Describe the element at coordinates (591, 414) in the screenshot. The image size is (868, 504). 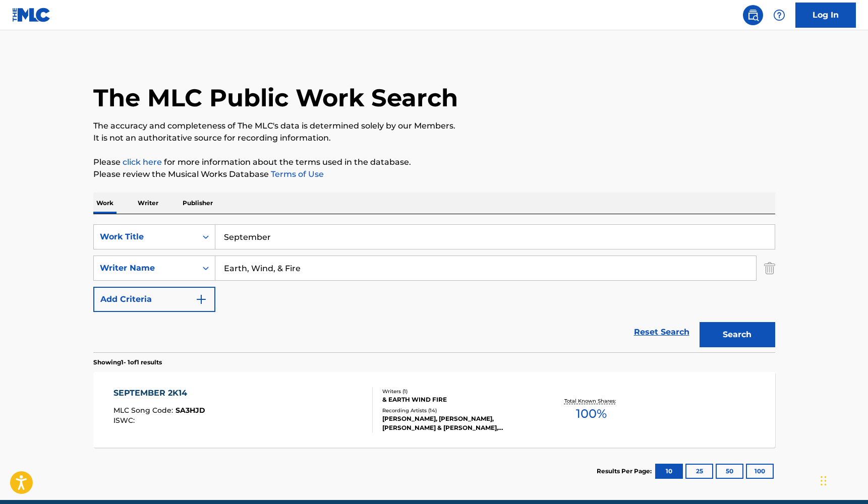
I see `span: 100 %` at that location.